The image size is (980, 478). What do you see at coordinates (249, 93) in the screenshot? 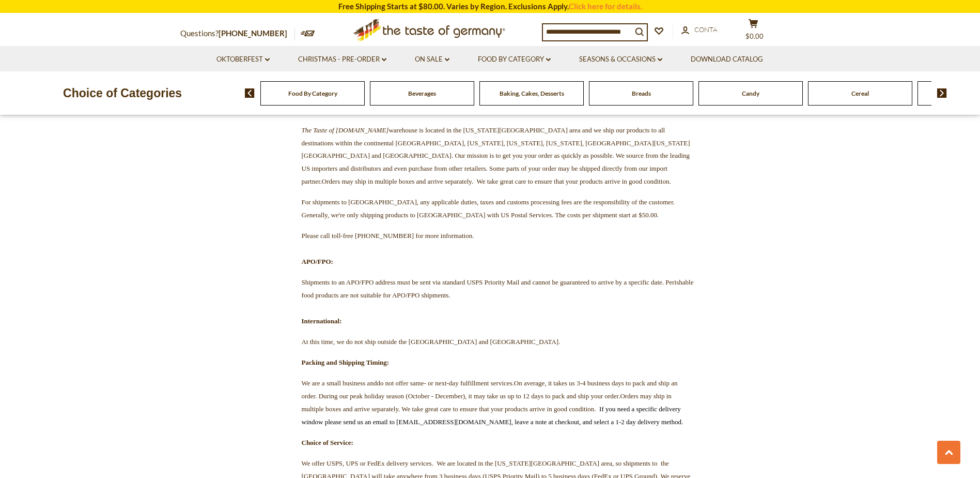
I see `img: previous arrow` at bounding box center [249, 93].